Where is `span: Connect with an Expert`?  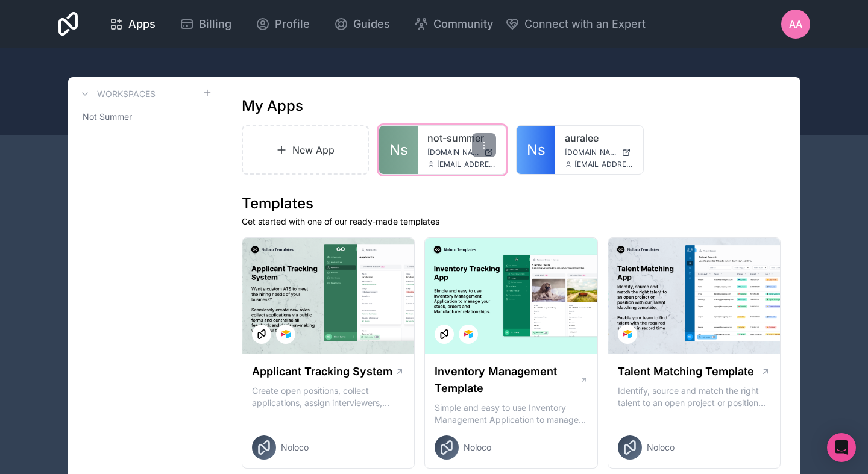
span: Connect with an Expert is located at coordinates (585, 24).